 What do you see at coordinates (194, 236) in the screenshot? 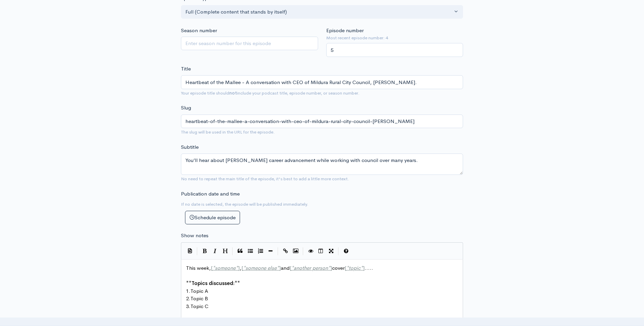
I see `label: Show notes` at bounding box center [194, 236].